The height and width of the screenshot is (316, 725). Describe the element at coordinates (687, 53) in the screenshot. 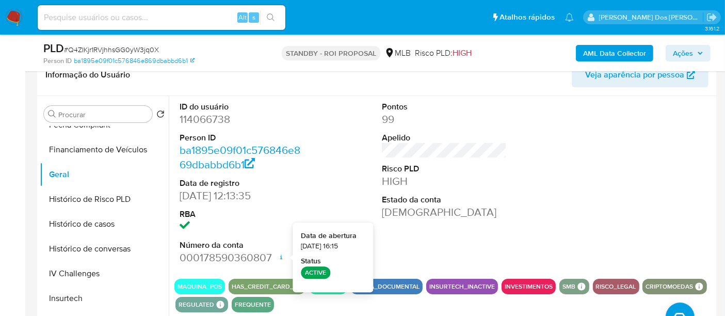

I see `button: Ações` at that location.